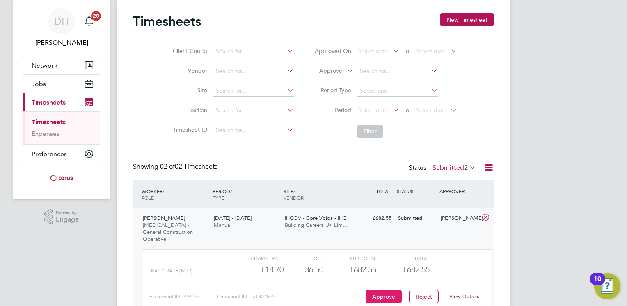  I want to click on a: View Details, so click(464, 296).